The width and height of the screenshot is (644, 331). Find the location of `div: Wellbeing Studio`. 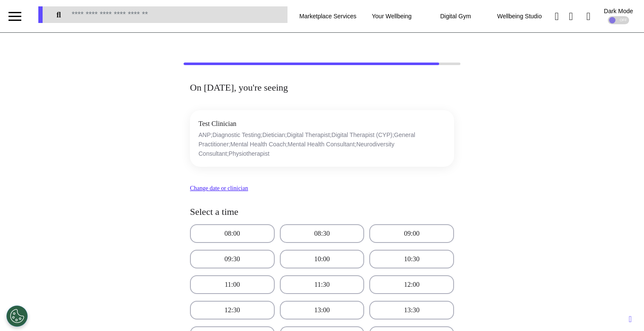

div: Wellbeing Studio is located at coordinates (520, 16).